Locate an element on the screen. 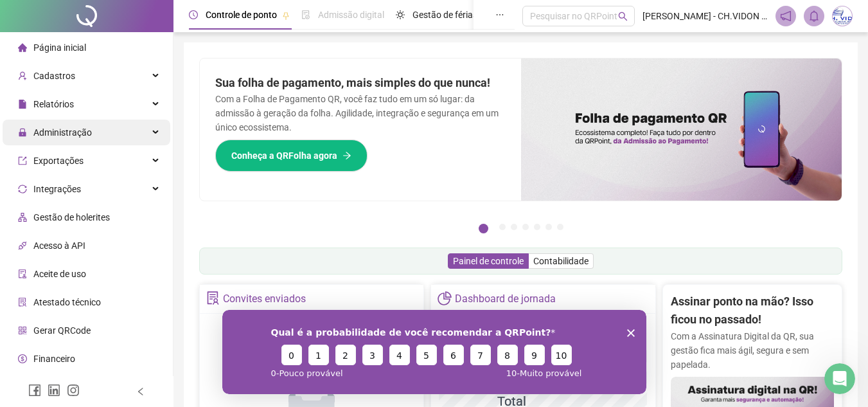 The height and width of the screenshot is (407, 868). span: facebook is located at coordinates (35, 390).